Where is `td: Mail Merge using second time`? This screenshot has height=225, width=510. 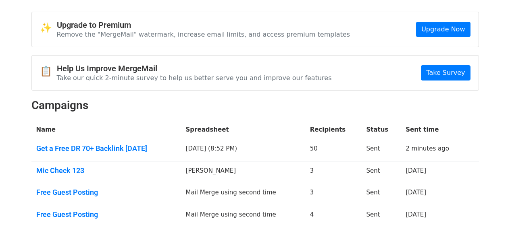
td: Mail Merge using second time is located at coordinates (243, 194).